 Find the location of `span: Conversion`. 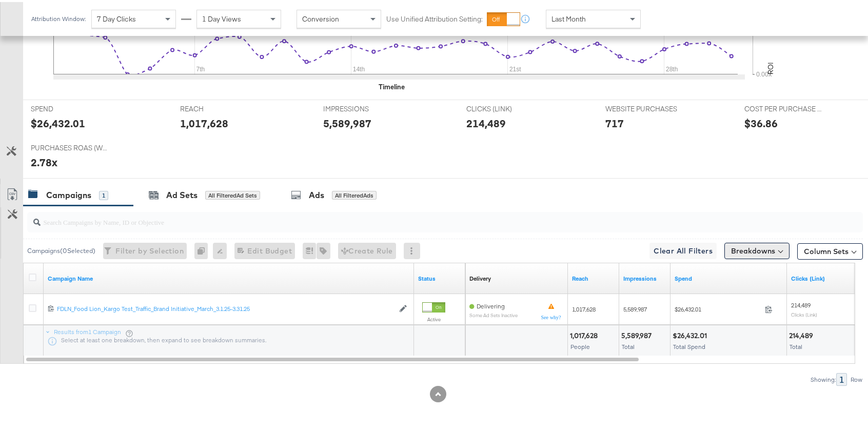

span: Conversion is located at coordinates (320, 17).